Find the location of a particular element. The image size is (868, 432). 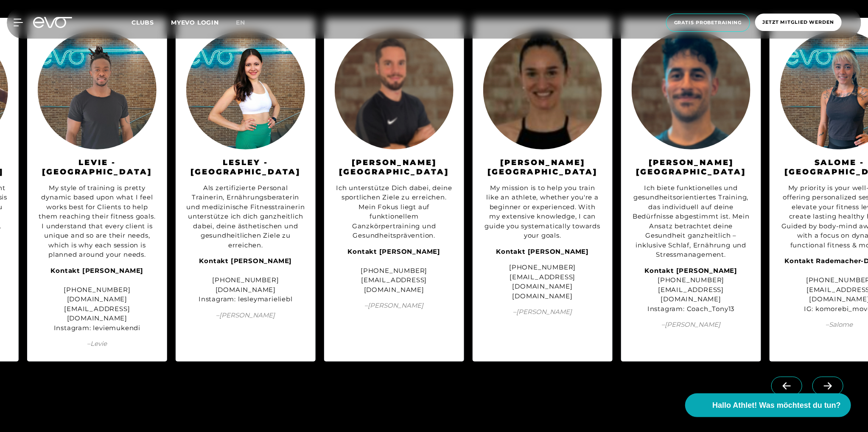

span: Hallo Athlet! Was möchtest du tun? is located at coordinates (776, 405).